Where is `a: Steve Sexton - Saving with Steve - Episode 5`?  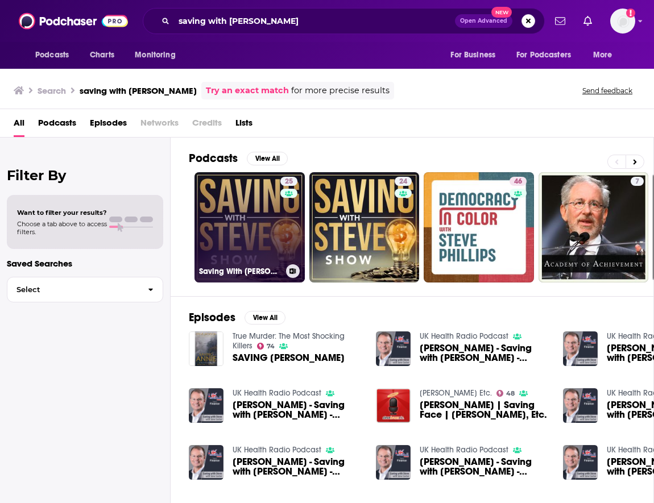 a: Steve Sexton - Saving with Steve - Episode 5 is located at coordinates (580, 406).